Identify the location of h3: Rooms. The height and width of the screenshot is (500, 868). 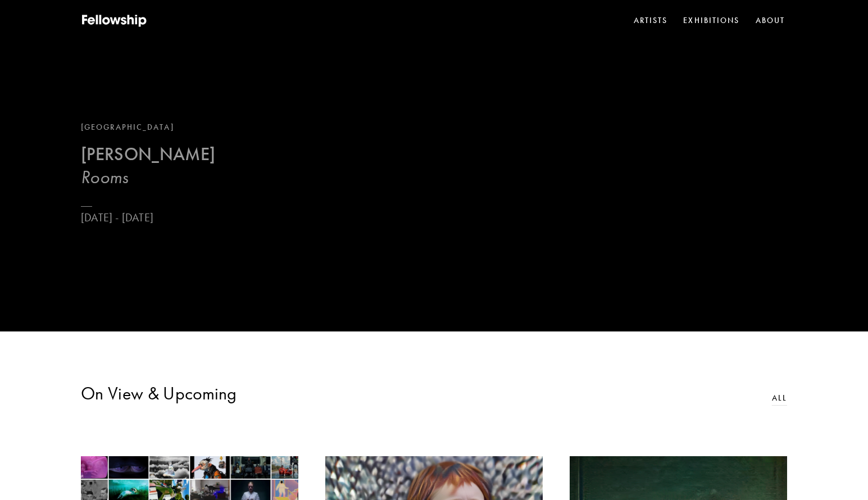
(148, 177).